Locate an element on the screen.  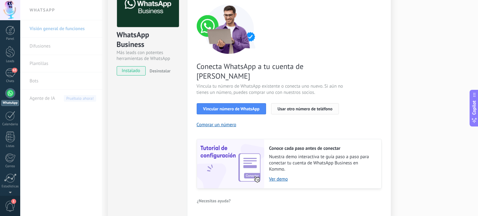
span: Copilot is located at coordinates (474, 108).